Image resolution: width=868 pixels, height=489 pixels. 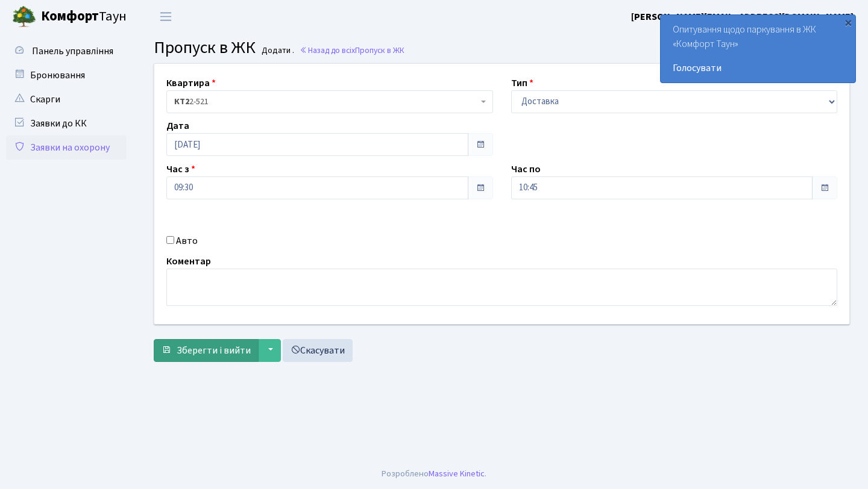 What do you see at coordinates (277, 51) in the screenshot?
I see `small: Додати .` at bounding box center [277, 51].